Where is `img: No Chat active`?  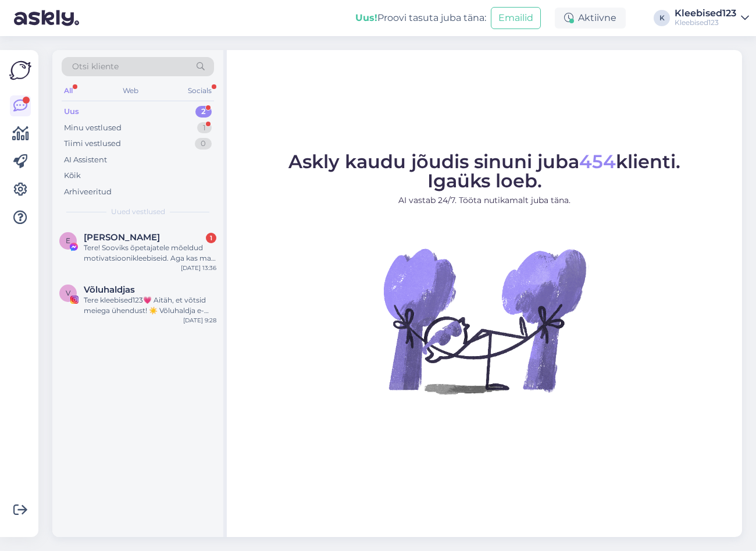 img: No Chat active is located at coordinates (484, 321).